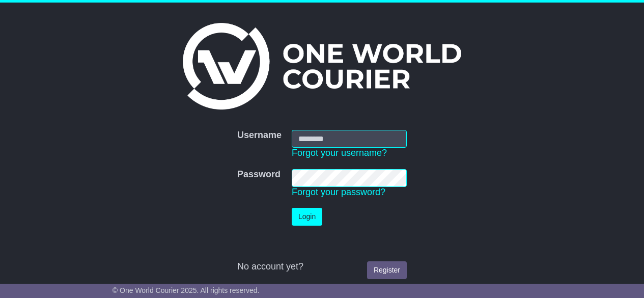 The width and height of the screenshot is (644, 298). Describe the element at coordinates (259, 136) in the screenshot. I see `label: Username` at that location.